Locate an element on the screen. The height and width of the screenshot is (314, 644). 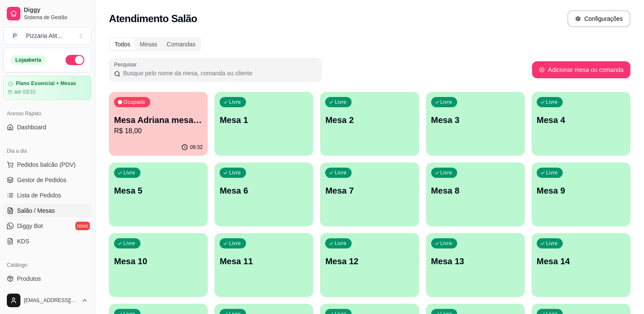
div: Todos is located at coordinates (122, 45).